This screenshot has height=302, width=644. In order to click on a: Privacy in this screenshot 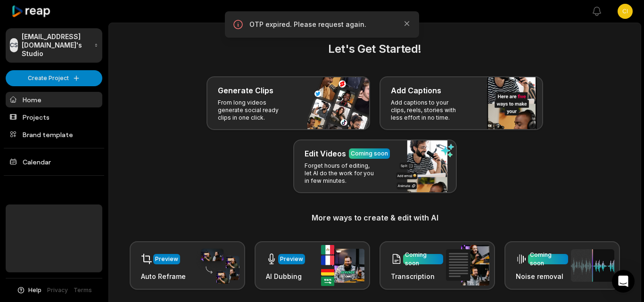, I will do `click(57, 290)`.